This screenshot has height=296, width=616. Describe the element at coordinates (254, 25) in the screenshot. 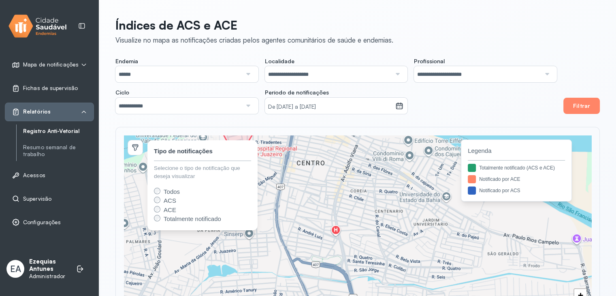

I see `p: Índices de ACS e ACE` at that location.